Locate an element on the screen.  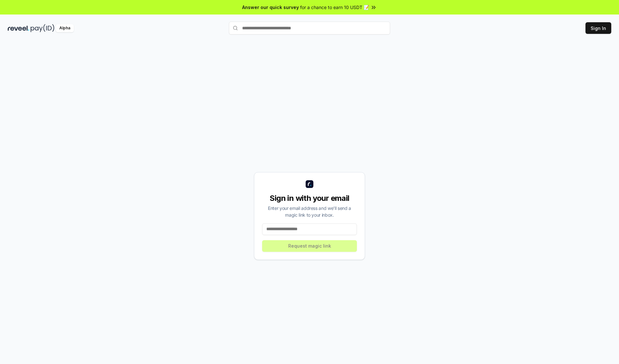
div: Alpha is located at coordinates (65, 28).